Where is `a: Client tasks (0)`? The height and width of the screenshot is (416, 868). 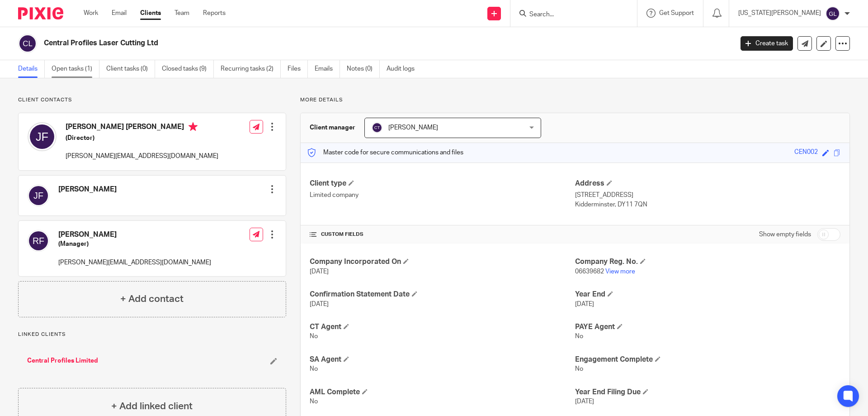
a: Client tasks (0) is located at coordinates (131, 69).